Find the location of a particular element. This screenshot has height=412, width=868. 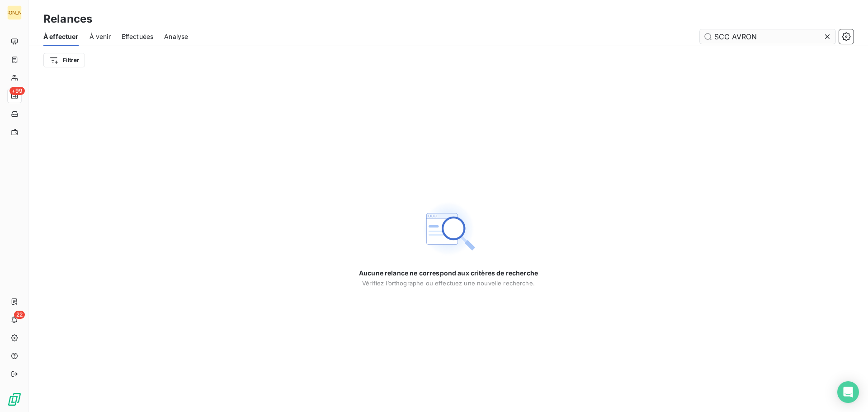

span: À effectuer is located at coordinates (61, 37).